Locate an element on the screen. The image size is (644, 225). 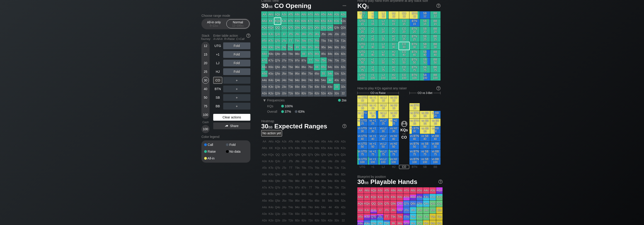
div: 76s is located at coordinates (317, 61).